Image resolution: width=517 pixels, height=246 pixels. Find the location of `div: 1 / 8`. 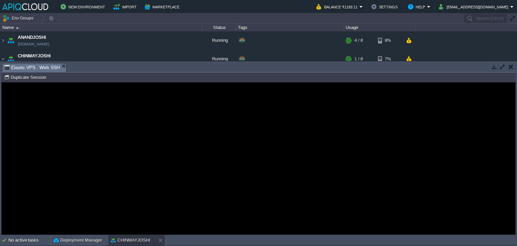

div: 1 / 8 is located at coordinates (359, 59).